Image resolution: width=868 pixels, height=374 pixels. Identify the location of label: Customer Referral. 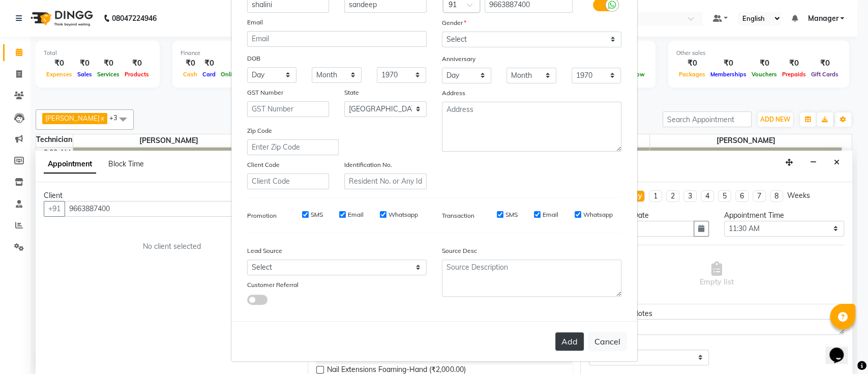
(273, 285).